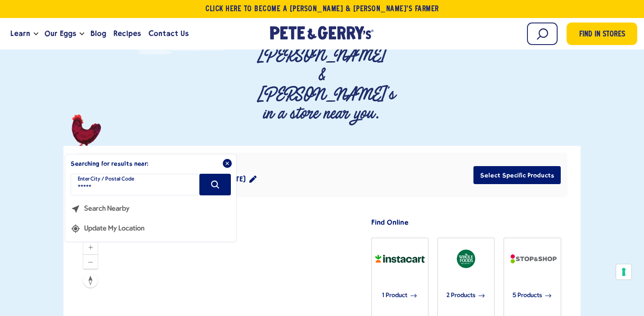  What do you see at coordinates (98, 34) in the screenshot?
I see `a: Blog` at bounding box center [98, 34].